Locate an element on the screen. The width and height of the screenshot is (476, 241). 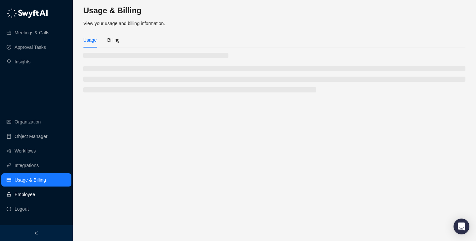
a: Meetings & Calls is located at coordinates (32, 33).